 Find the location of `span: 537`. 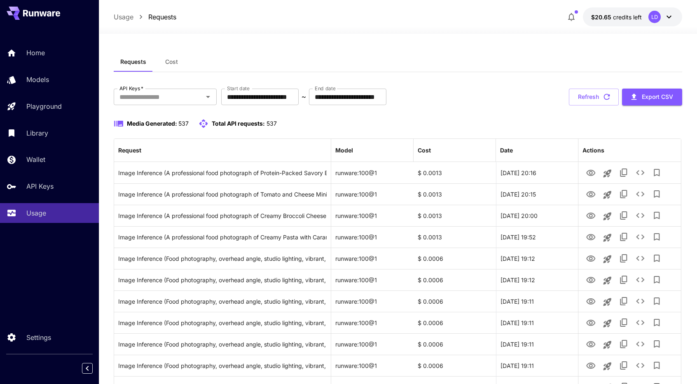

span: 537 is located at coordinates (183, 123).